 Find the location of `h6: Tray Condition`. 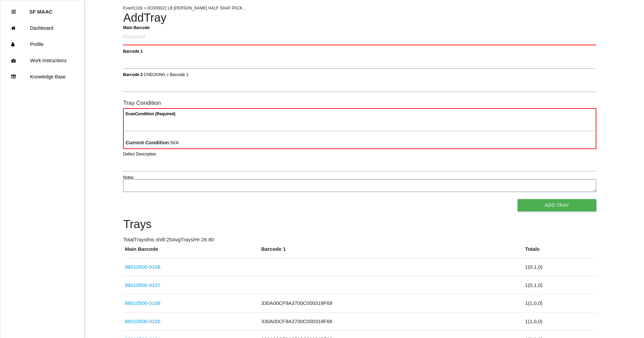

h6: Tray Condition is located at coordinates (360, 103).